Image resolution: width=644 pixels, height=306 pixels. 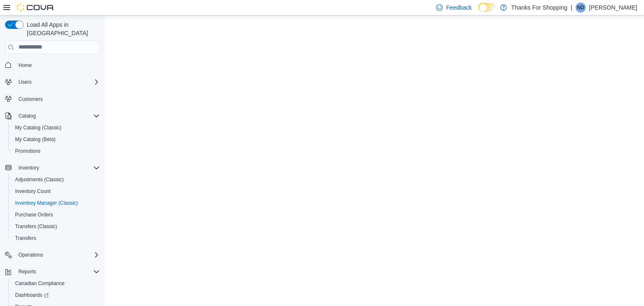 I want to click on button: Purchase Orders, so click(x=56, y=215).